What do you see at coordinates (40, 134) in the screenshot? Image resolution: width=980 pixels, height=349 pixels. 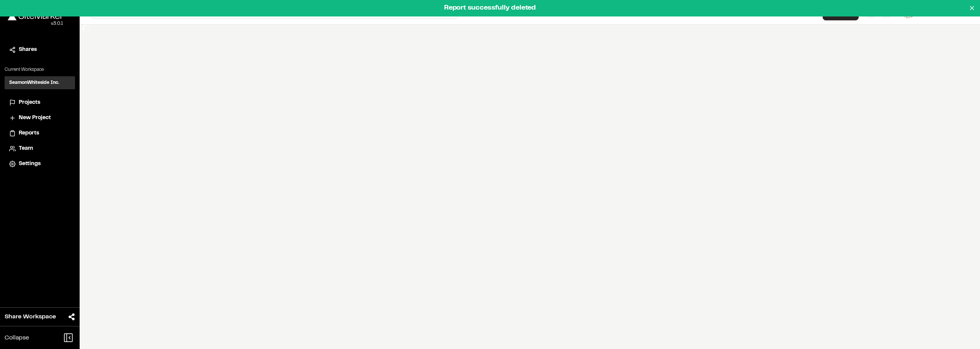 I see `a: Reports` at bounding box center [40, 134].